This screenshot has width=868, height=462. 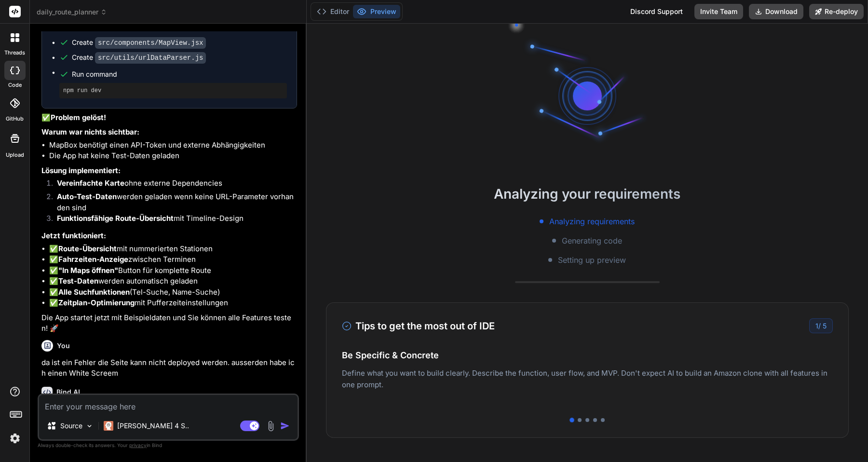 I want to click on h4: Be Specific & Concrete, so click(x=587, y=355).